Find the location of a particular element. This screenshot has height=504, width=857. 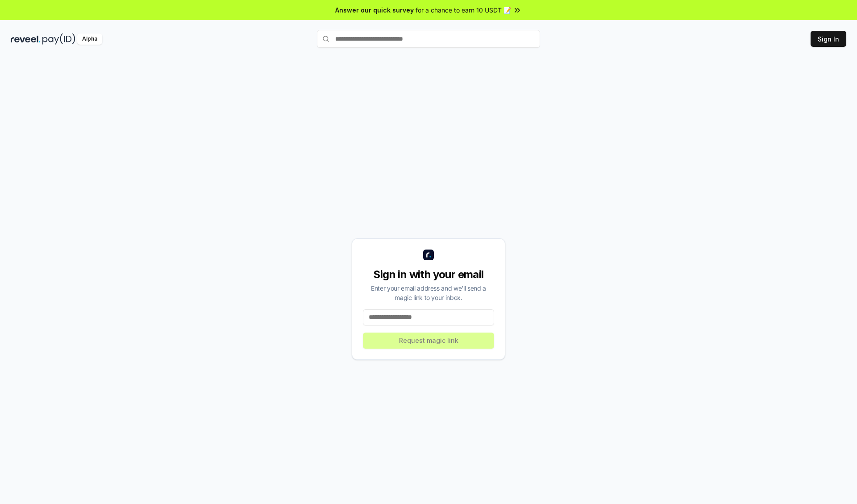

img: pay_id is located at coordinates (59, 38).